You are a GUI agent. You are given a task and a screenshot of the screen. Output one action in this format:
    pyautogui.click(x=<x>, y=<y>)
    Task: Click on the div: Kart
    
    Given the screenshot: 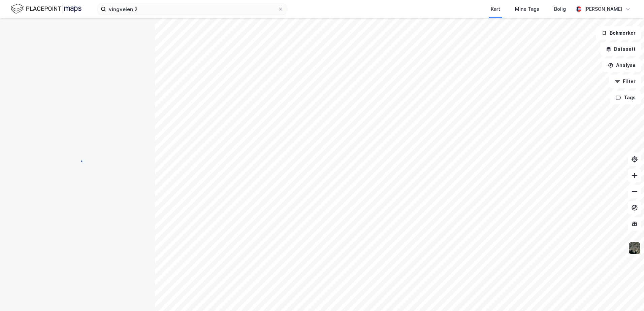 What is the action you would take?
    pyautogui.click(x=495, y=9)
    